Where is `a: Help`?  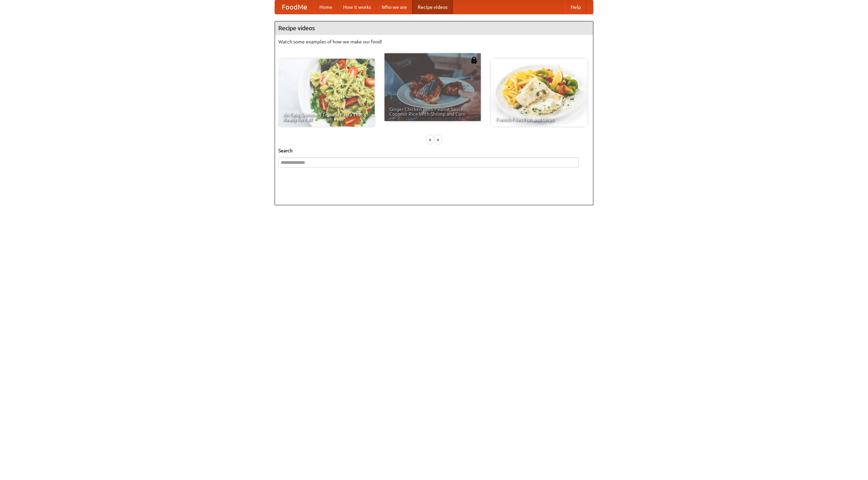
a: Help is located at coordinates (576, 7).